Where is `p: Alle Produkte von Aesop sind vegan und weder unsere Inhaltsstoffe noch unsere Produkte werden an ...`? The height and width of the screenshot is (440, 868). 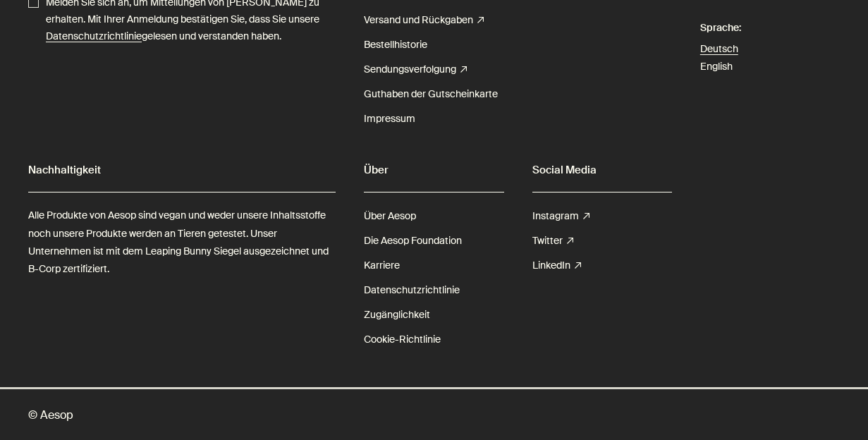
p: Alle Produkte von Aesop sind vegan und weder unsere Inhaltsstoffe noch unsere Produkte werden an ... is located at coordinates (182, 242).